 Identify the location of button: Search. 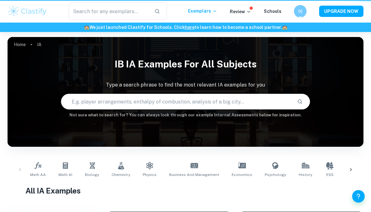
(300, 102).